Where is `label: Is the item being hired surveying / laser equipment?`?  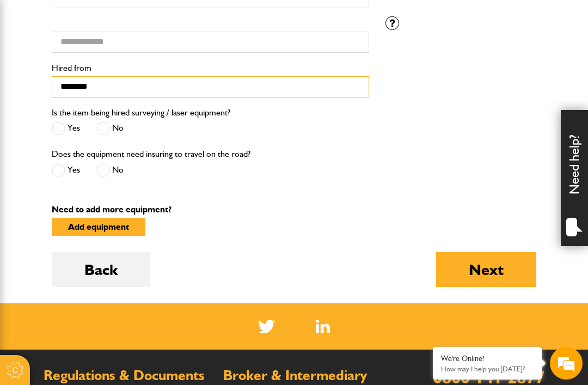 label: Is the item being hired surveying / laser equipment? is located at coordinates (141, 113).